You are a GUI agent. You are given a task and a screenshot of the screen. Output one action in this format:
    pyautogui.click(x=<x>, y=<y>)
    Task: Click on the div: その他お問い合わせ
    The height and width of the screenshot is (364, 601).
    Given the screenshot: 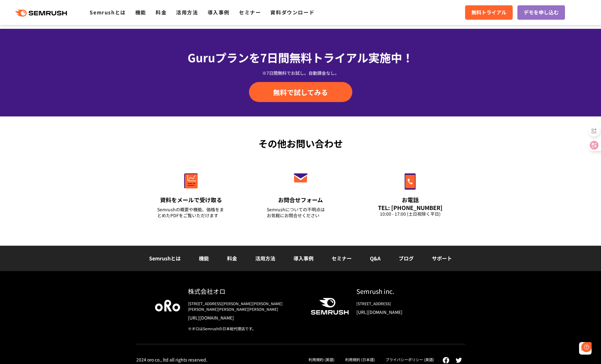 What is the action you would take?
    pyautogui.click(x=301, y=143)
    